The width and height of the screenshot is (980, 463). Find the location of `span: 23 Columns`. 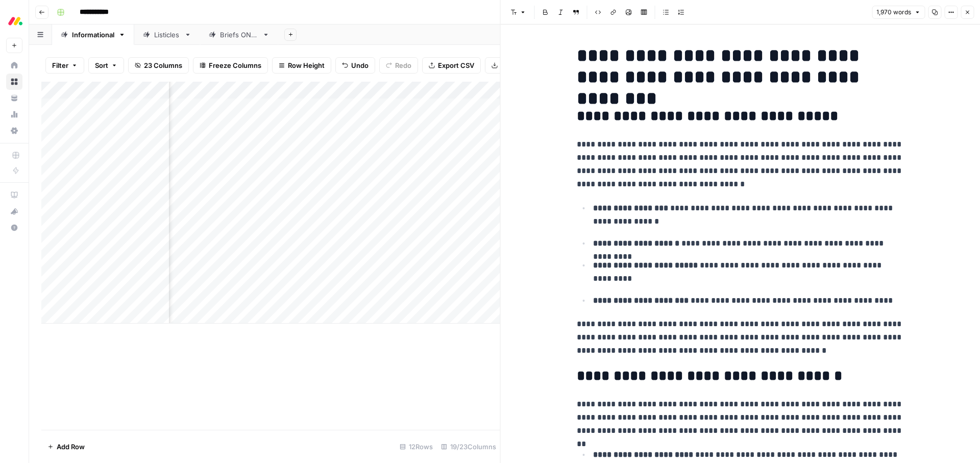

span: 23 Columns is located at coordinates (163, 65).